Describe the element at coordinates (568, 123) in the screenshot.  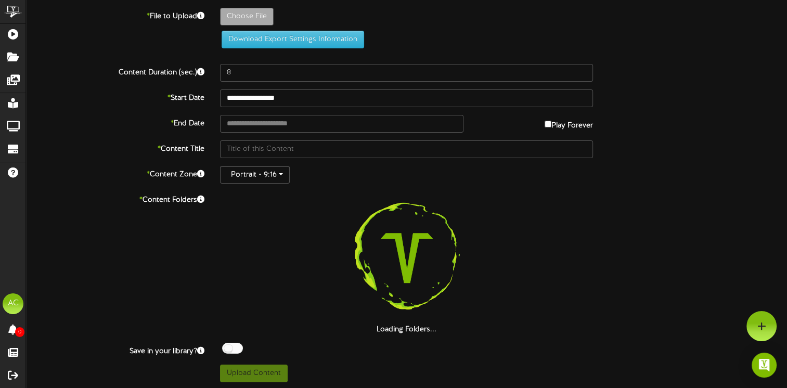
I see `label: Play Forever` at that location.